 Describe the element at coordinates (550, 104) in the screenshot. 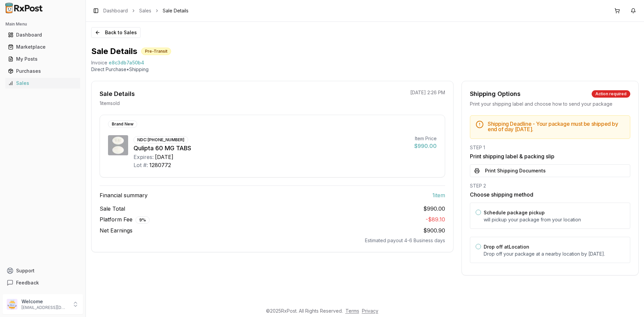

I see `div: Print your shipping label and choose how to send your package` at that location.